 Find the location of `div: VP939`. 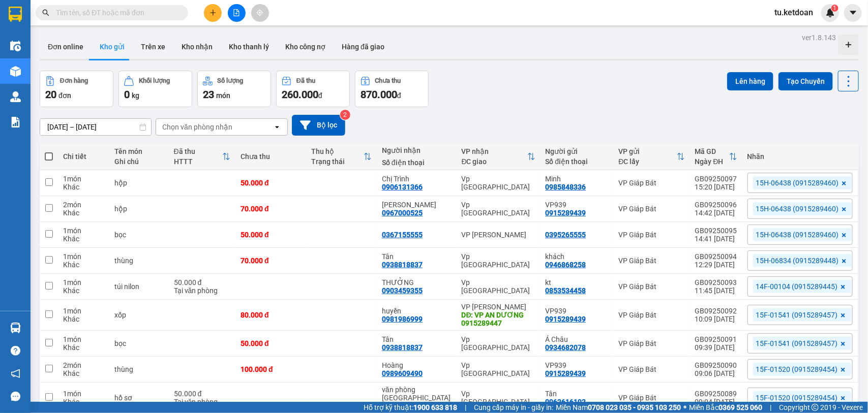

div: VP939 is located at coordinates (577, 365).